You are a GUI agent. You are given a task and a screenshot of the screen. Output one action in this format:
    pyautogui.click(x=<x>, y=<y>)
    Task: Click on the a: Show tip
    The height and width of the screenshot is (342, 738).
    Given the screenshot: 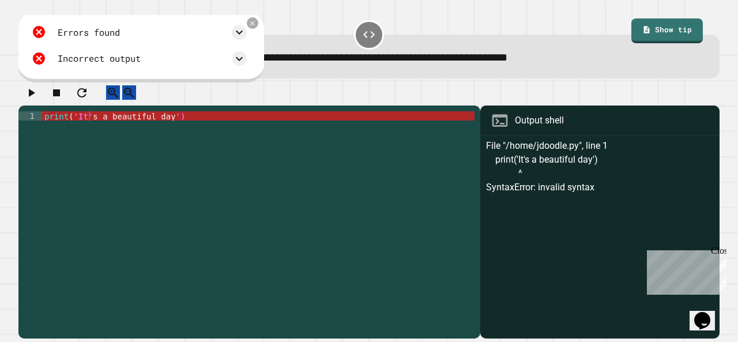 What is the action you would take?
    pyautogui.click(x=667, y=31)
    